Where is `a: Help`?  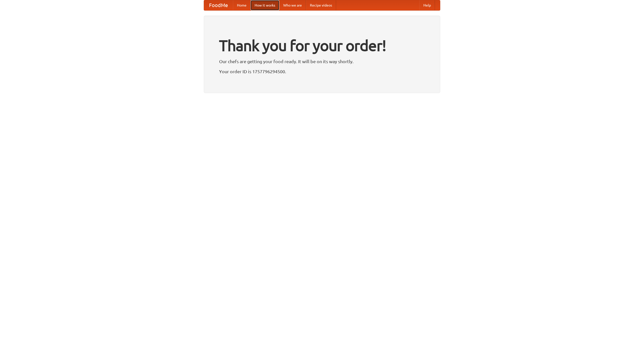 a: Help is located at coordinates (427, 5).